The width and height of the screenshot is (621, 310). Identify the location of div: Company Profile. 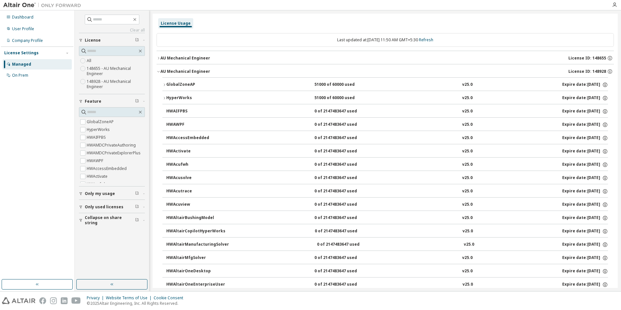
(27, 41).